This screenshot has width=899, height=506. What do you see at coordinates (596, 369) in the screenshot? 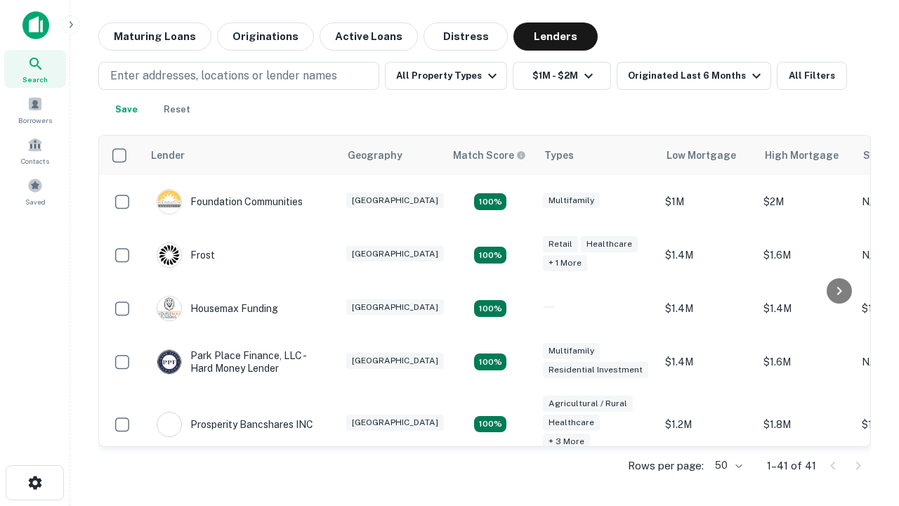
I see `div: Residential Investment` at bounding box center [596, 369].